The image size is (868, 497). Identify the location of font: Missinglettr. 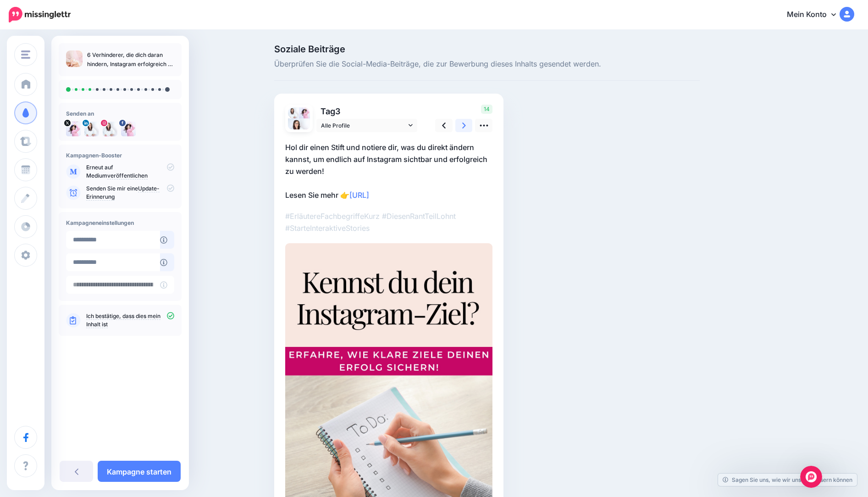
(66, 12).